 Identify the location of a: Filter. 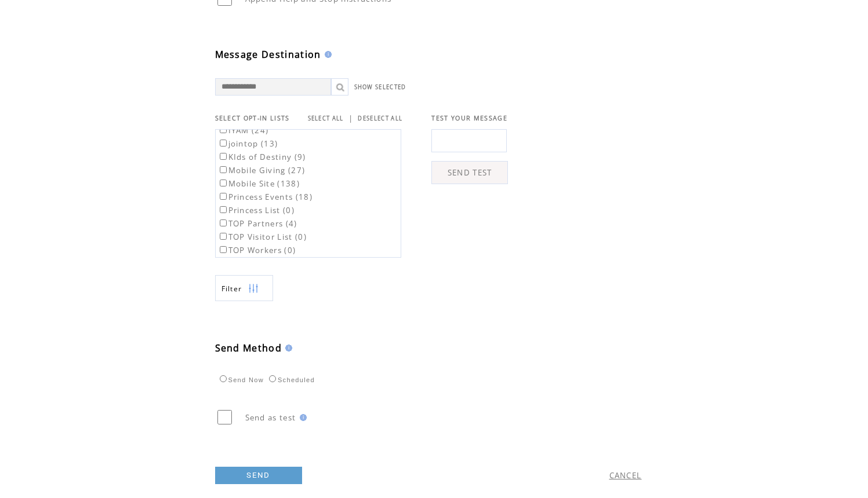
(244, 288).